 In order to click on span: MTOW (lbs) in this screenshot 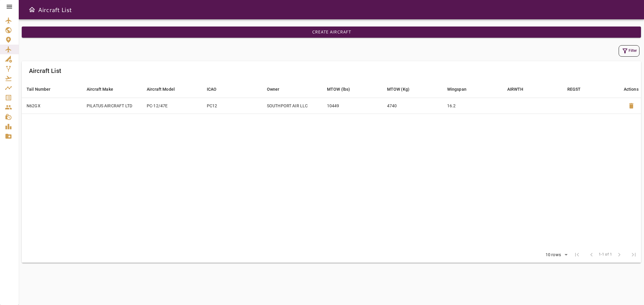, I will do `click(342, 89)`.